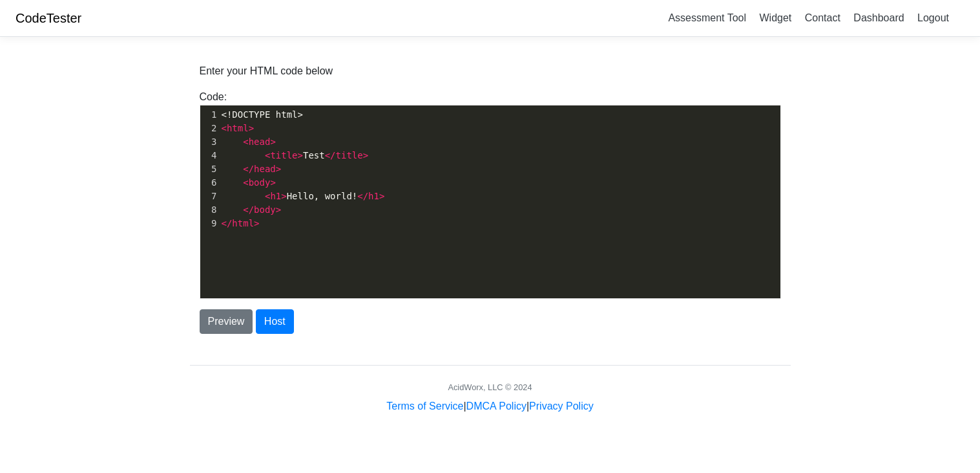 The image size is (980, 473). What do you see at coordinates (822, 17) in the screenshot?
I see `a: Contact` at bounding box center [822, 17].